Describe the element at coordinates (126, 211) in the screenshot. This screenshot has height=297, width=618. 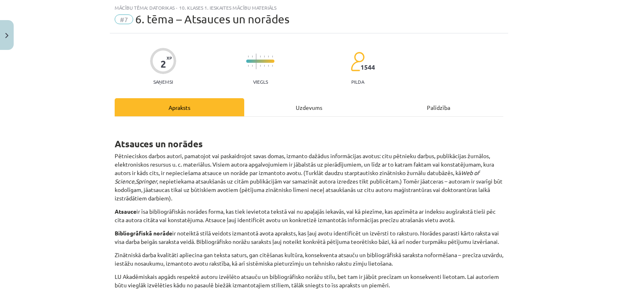
I see `b: Atsauce` at that location.